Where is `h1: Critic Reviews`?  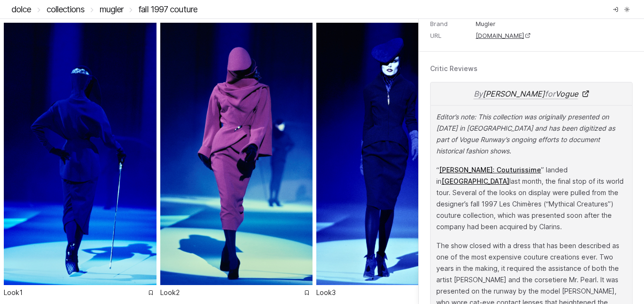
h1: Critic Reviews is located at coordinates (531, 68).